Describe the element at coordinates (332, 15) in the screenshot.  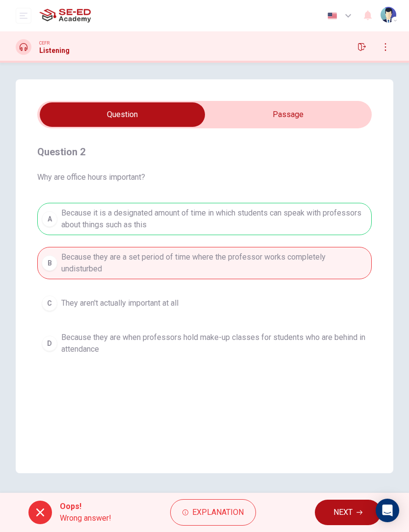
I see `img: en` at that location.